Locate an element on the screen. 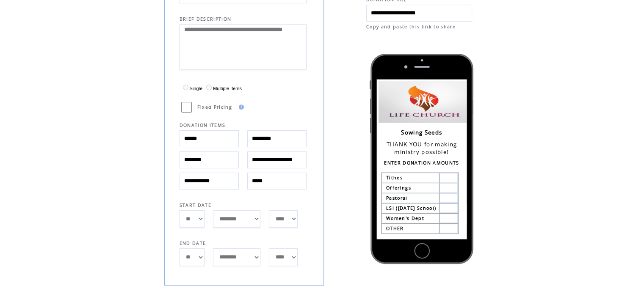 Image resolution: width=644 pixels, height=294 pixels. span: START DATE is located at coordinates (195, 205).